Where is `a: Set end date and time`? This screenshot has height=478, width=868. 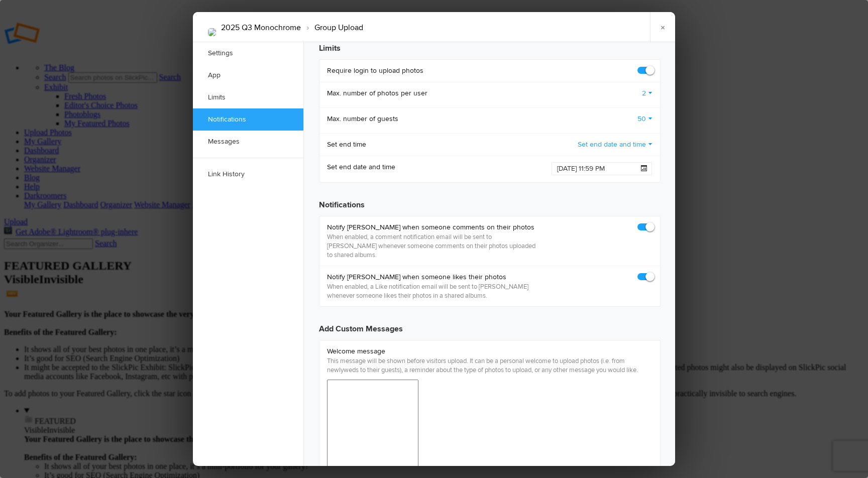 a: Set end date and time is located at coordinates (615, 145).